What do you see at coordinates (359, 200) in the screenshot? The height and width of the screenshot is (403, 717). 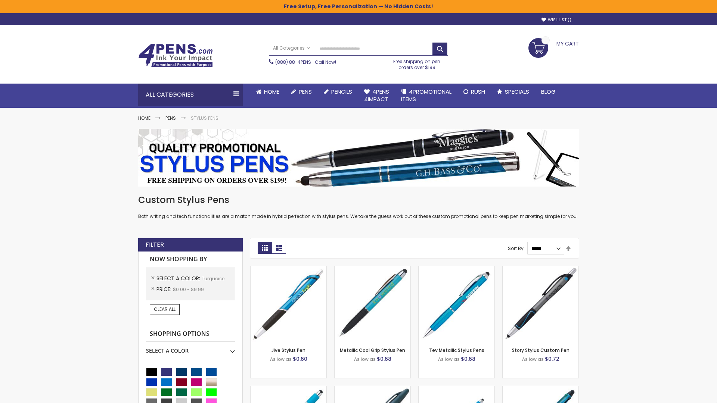 I see `h1: Custom Stylus Pens` at bounding box center [359, 200].